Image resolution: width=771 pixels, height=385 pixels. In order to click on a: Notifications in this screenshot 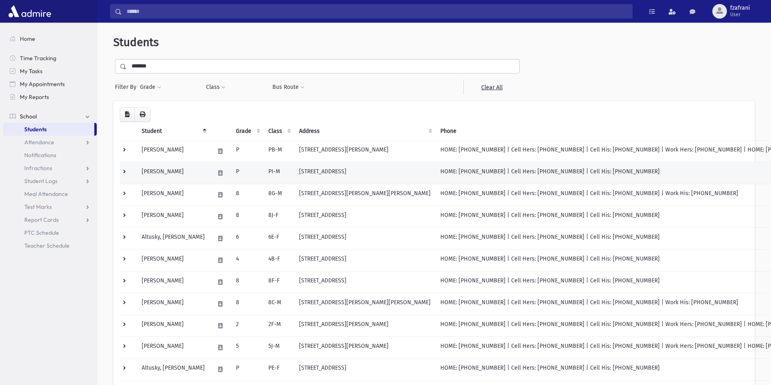, I will do `click(50, 155)`.